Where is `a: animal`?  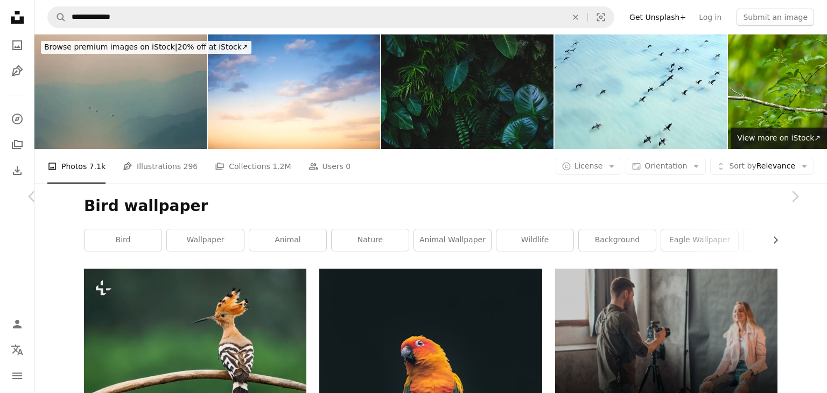
a: animal is located at coordinates (288, 240).